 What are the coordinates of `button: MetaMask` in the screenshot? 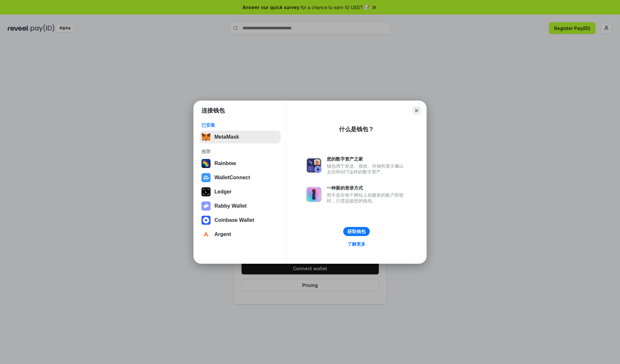 It's located at (240, 137).